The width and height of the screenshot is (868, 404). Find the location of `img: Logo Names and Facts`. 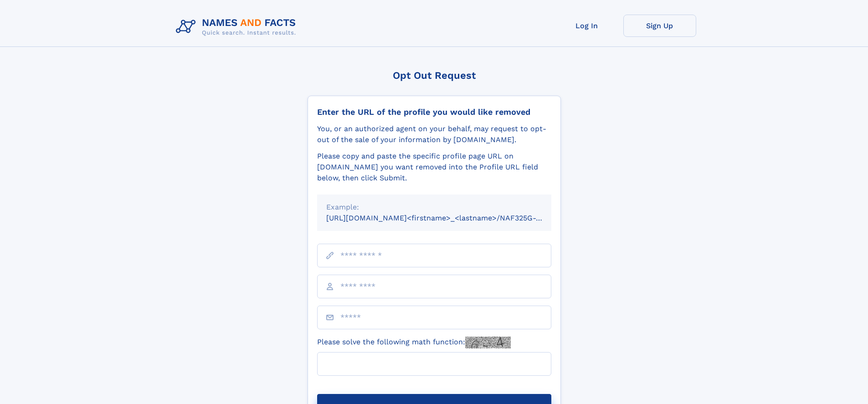

img: Logo Names and Facts is located at coordinates (238, 27).